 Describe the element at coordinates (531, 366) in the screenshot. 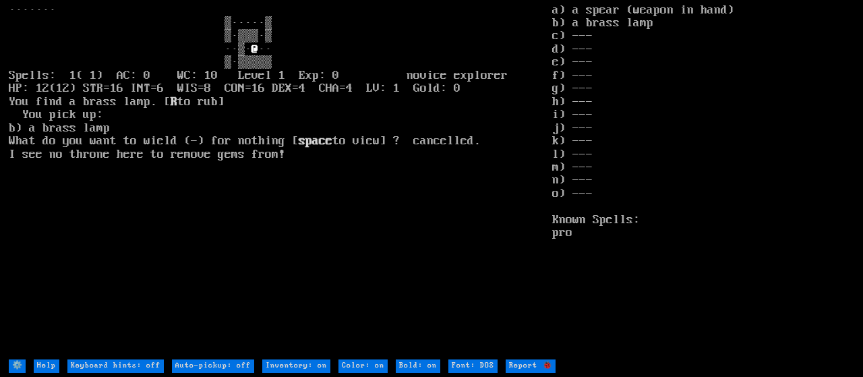

I see `input: Report 🐞` at that location.